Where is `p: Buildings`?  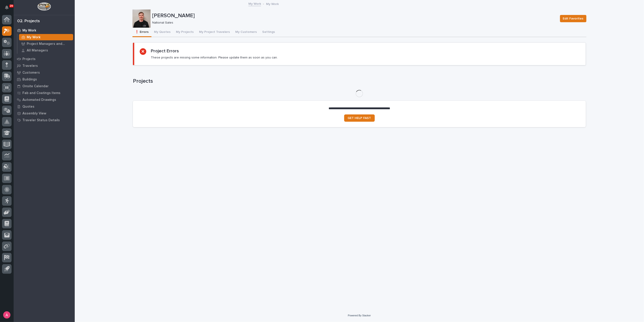
p: Buildings is located at coordinates (30, 80).